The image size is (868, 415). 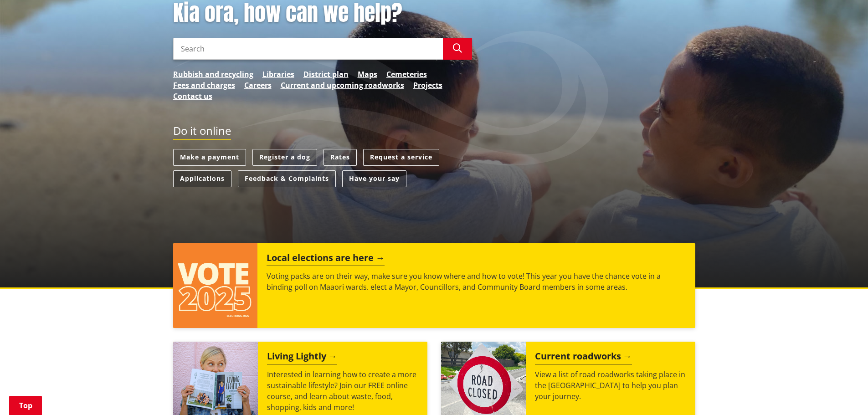 What do you see at coordinates (428, 85) in the screenshot?
I see `a: Projects` at bounding box center [428, 85].